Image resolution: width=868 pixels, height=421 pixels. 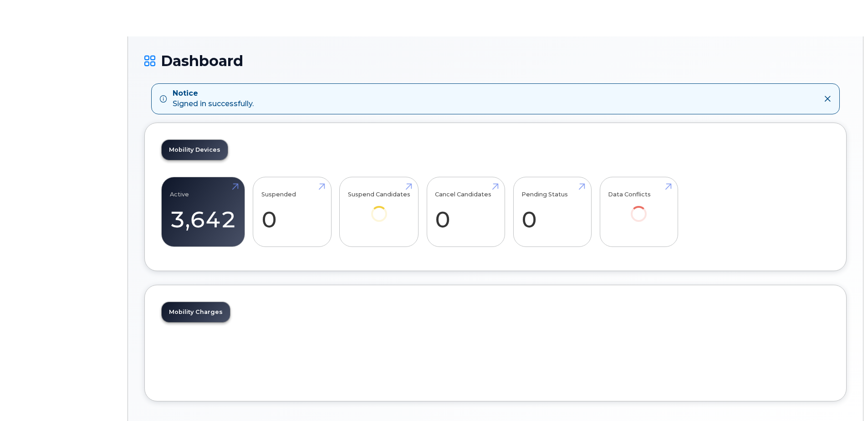 What do you see at coordinates (552, 212) in the screenshot?
I see `a: Pending Status 0` at bounding box center [552, 212].